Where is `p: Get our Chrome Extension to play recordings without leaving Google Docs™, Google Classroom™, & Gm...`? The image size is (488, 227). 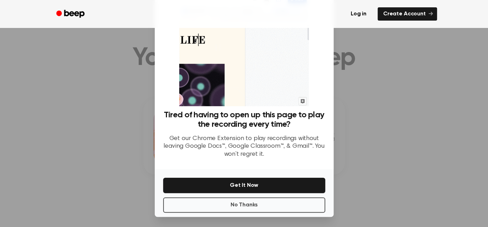
p: Get our Chrome Extension to play recordings without leaving Google Docs™, Google Classroom™, & Gm... is located at coordinates (244, 147).